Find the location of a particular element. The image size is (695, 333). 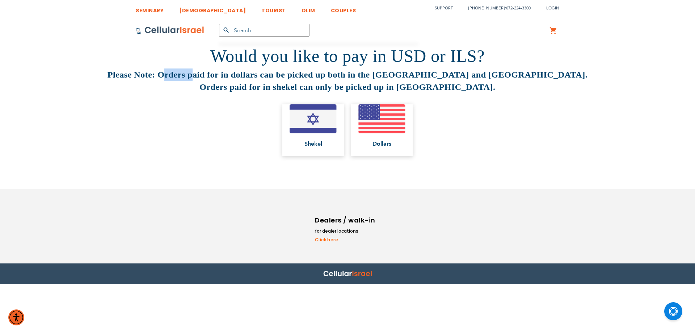

span: Login is located at coordinates (553, 8).